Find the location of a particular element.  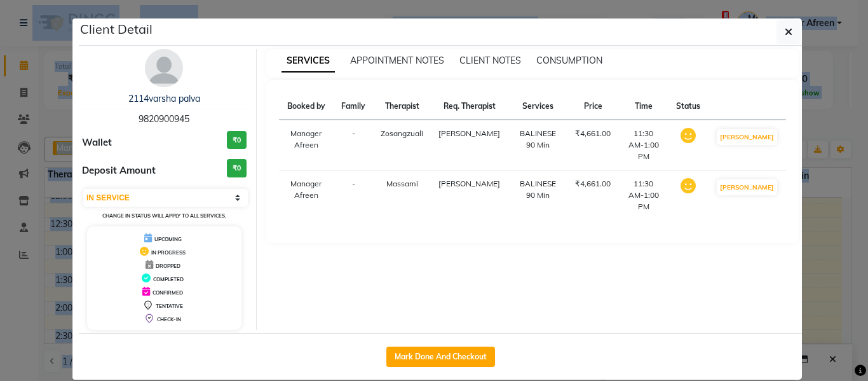

span: CONFIRMED is located at coordinates (167, 292).